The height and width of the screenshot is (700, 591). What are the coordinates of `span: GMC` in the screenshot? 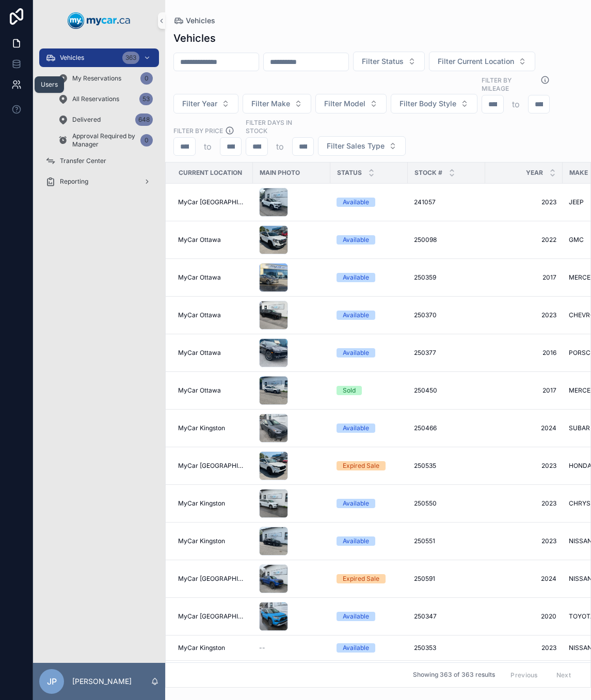 It's located at (576, 240).